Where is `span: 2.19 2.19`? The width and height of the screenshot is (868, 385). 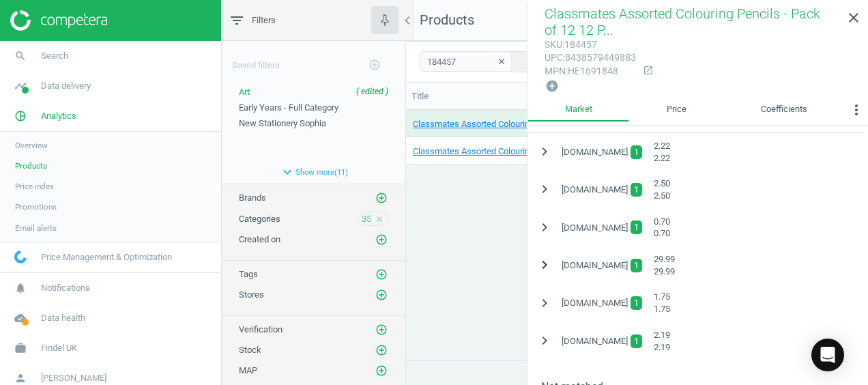 span: 2.19 2.19 is located at coordinates (662, 340).